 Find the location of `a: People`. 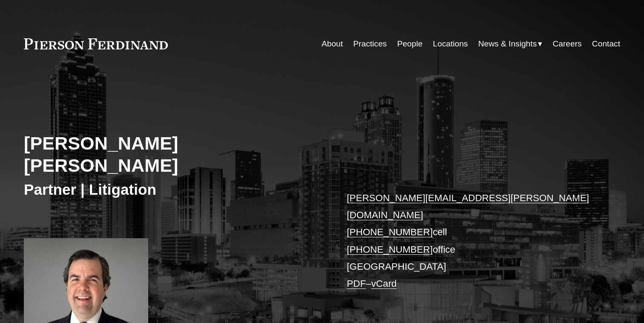

a: People is located at coordinates (410, 44).